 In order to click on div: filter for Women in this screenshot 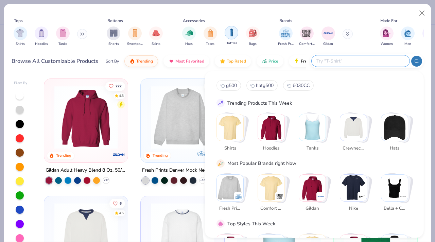, I will do `click(387, 36)`.